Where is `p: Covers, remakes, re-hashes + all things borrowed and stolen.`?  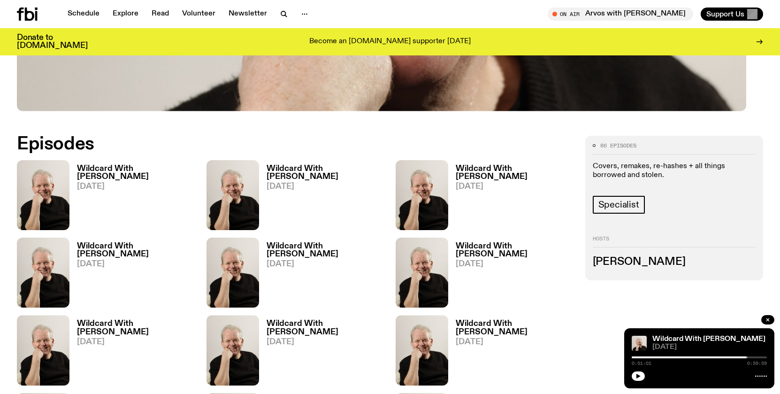
p: Covers, remakes, re-hashes + all things borrowed and stolen. is located at coordinates (674, 171).